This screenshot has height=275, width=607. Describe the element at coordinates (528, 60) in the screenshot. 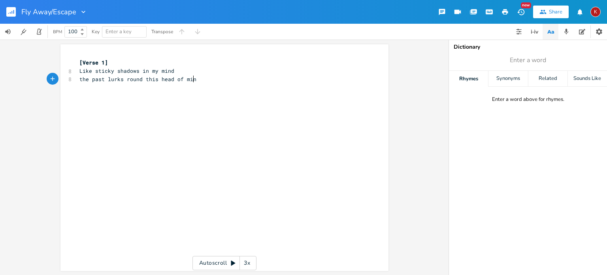

I see `span: Enter a word` at that location.